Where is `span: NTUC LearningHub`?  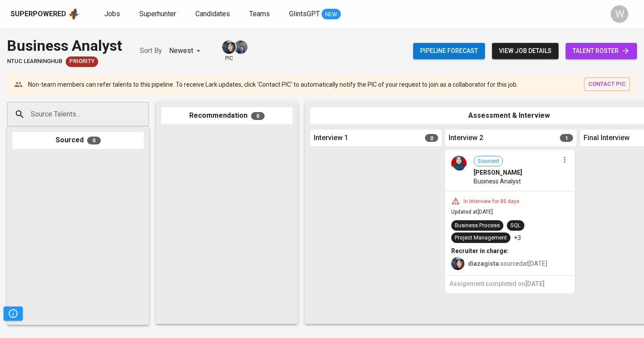 span: NTUC LearningHub is located at coordinates (35, 61).